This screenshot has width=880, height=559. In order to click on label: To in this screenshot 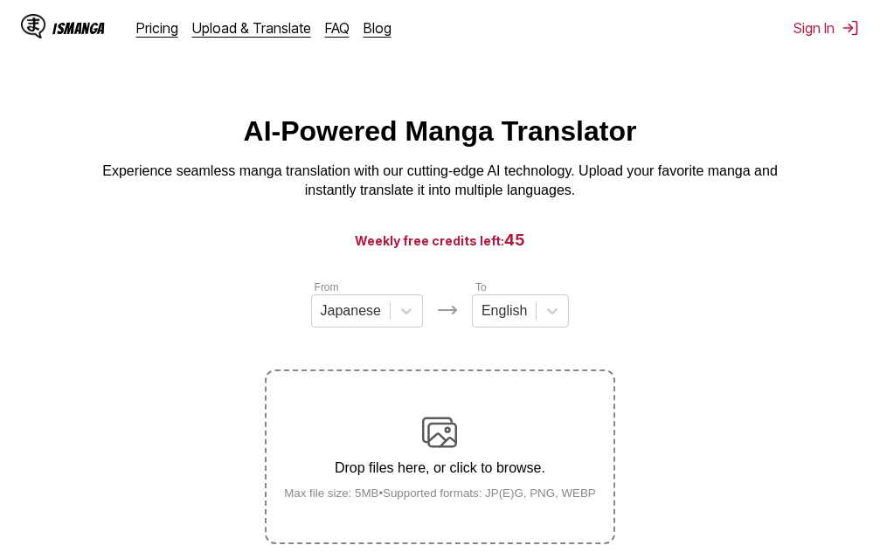, I will do `click(481, 287)`.